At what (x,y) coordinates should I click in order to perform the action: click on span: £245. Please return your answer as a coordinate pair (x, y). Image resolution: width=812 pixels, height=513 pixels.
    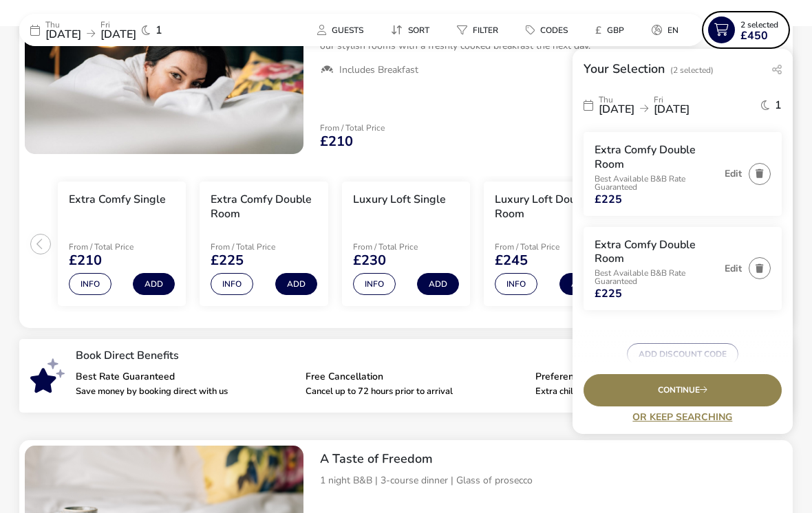
    Looking at the image, I should click on (511, 261).